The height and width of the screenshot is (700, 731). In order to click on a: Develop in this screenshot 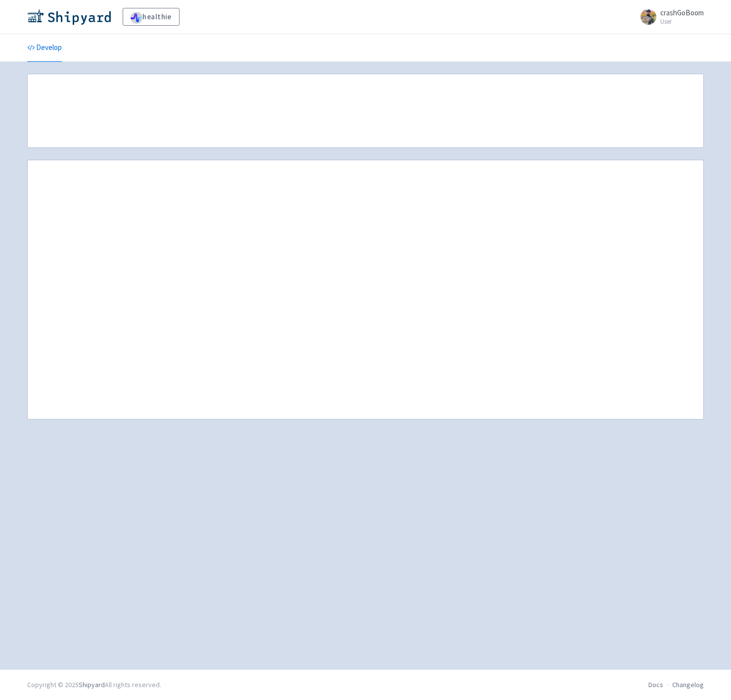, I will do `click(44, 48)`.